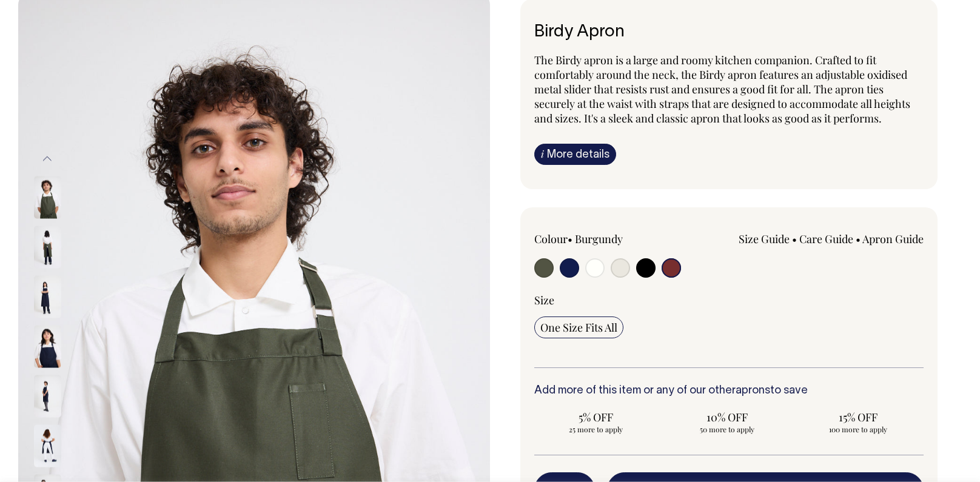 The height and width of the screenshot is (482, 980). Describe the element at coordinates (598, 239) in the screenshot. I see `label: Burgundy` at that location.